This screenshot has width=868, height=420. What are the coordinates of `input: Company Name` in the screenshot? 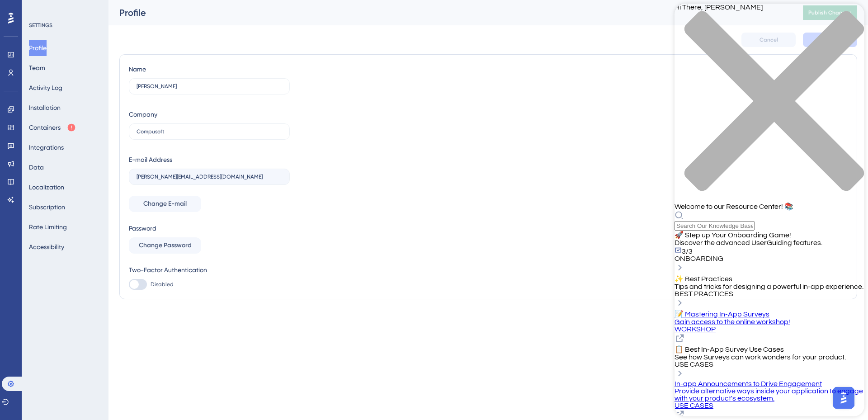 It's located at (209, 132).